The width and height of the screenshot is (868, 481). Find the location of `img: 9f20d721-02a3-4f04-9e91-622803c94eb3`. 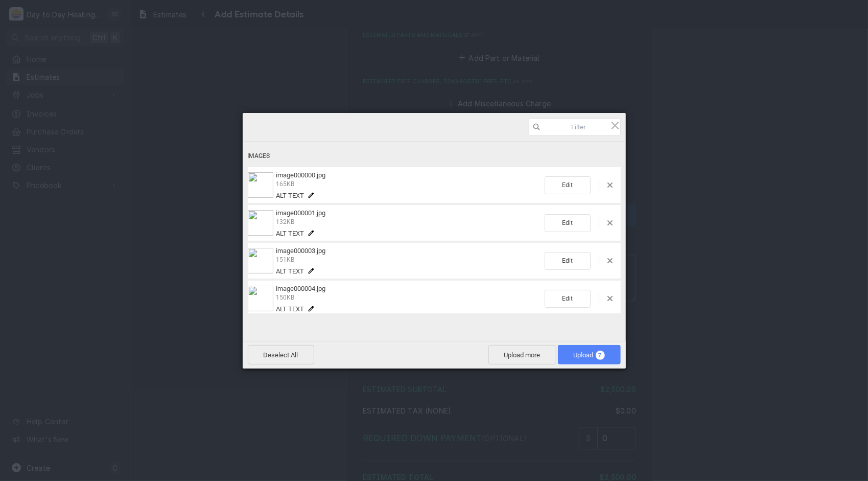

img: 9f20d721-02a3-4f04-9e91-622803c94eb3 is located at coordinates (261, 185).